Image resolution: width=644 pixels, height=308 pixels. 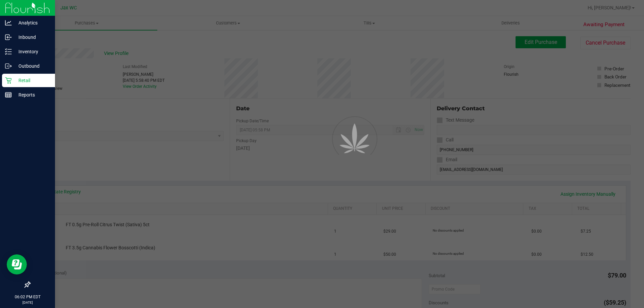 What do you see at coordinates (32, 52) in the screenshot?
I see `p: Inventory` at bounding box center [32, 52].